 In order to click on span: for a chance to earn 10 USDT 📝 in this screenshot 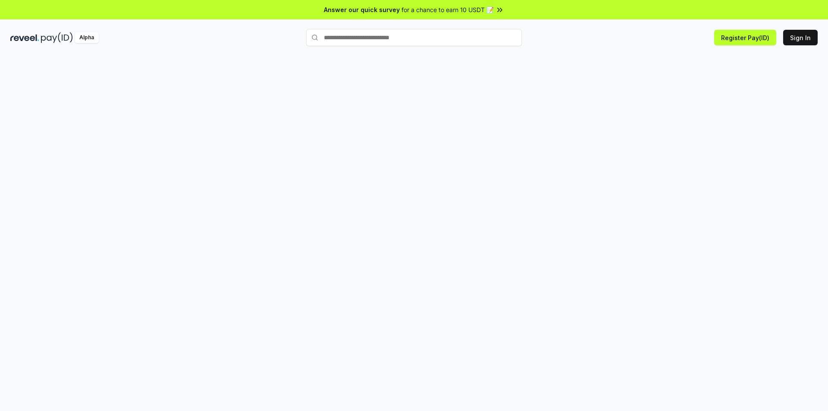, I will do `click(448, 9)`.